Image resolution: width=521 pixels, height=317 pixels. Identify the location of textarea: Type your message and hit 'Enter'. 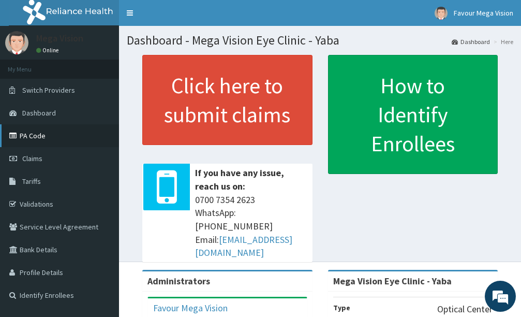
(101, 227).